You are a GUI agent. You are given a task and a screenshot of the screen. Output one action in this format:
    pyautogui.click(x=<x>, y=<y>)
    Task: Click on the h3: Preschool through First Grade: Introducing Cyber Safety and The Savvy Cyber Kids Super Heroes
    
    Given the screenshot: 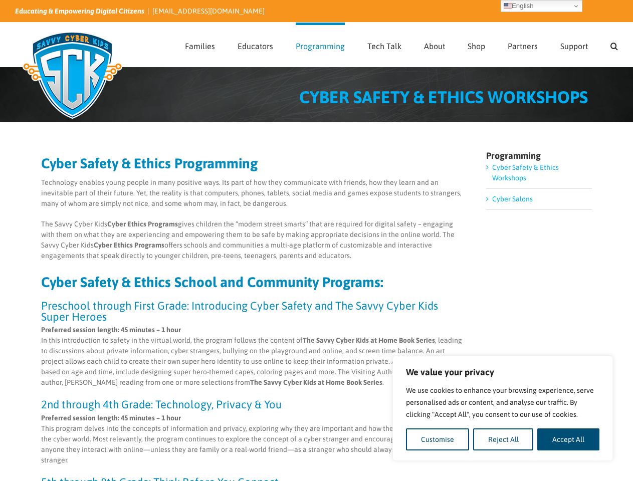 What is the action you would take?
    pyautogui.click(x=252, y=311)
    